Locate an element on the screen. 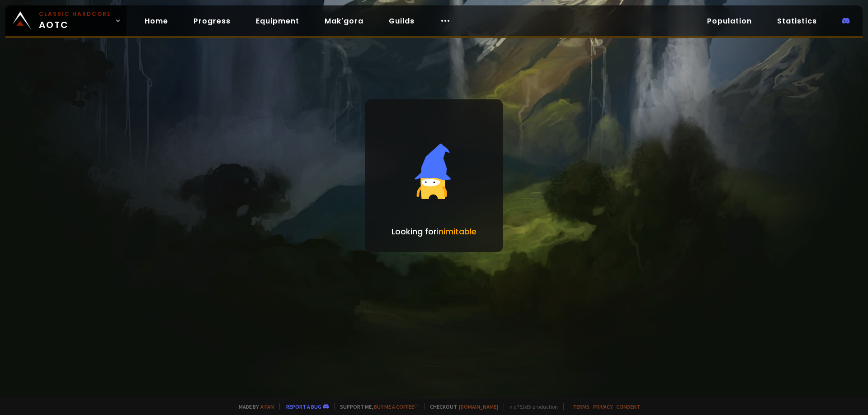 This screenshot has height=415, width=868. span: v. d752d5 - production is located at coordinates (531, 406).